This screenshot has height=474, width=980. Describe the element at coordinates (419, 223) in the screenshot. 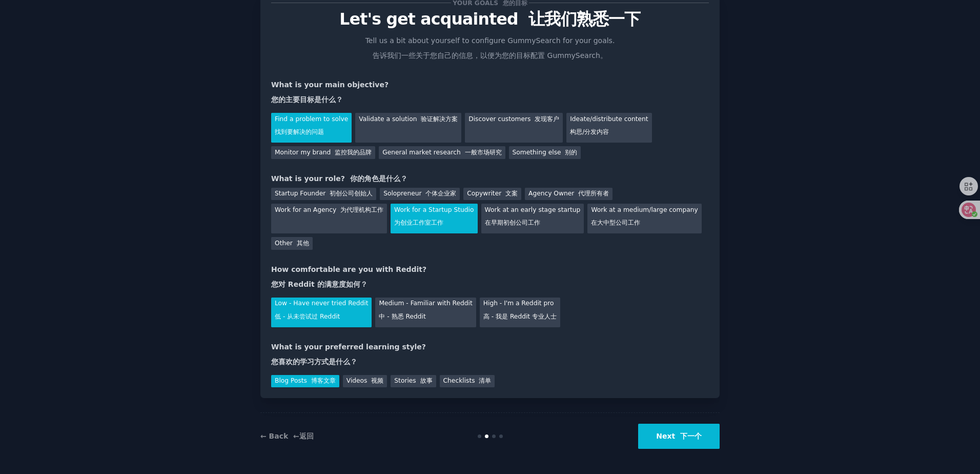

I see `font: 为创业工作室工作` at that location.